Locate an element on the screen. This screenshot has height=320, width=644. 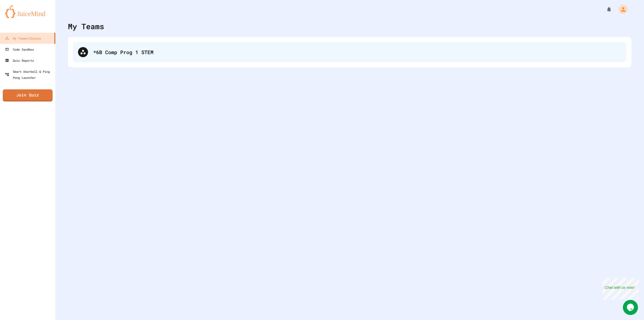
div: Quiz Reports is located at coordinates (19, 61).